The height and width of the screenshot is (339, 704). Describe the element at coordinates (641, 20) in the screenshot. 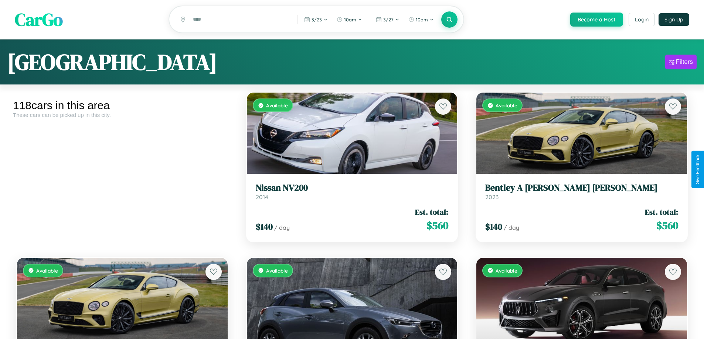

I see `button: Login` at that location.